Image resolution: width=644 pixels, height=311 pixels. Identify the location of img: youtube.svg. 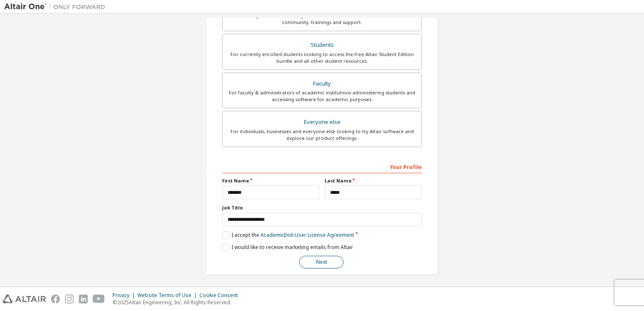
(98, 299).